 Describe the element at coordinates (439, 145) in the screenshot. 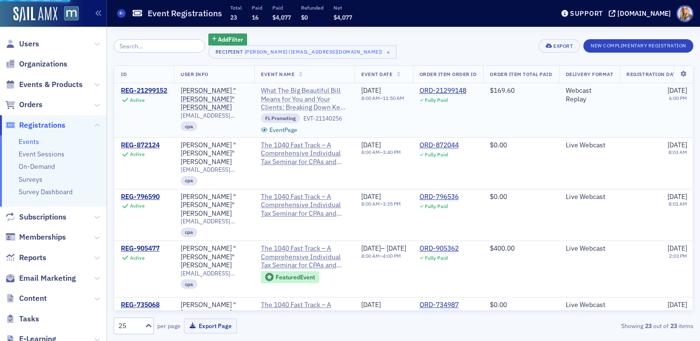

I see `a: ORD-872044` at that location.